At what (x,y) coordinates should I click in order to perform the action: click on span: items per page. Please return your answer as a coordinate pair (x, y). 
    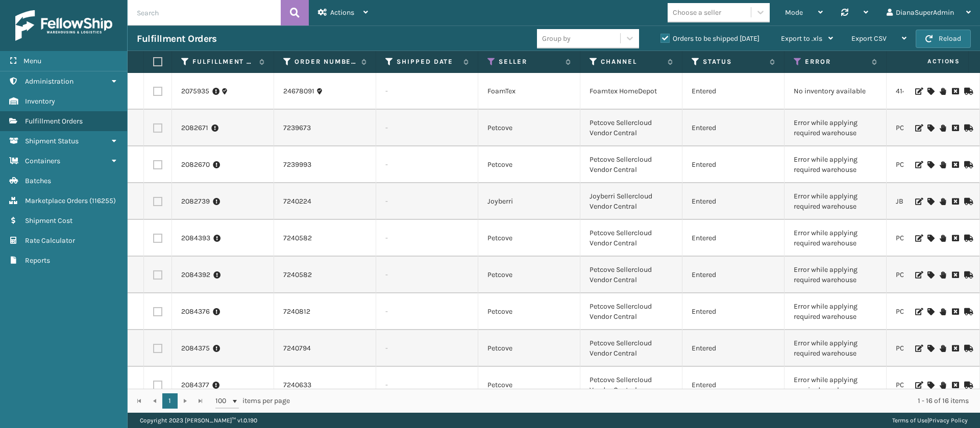
    Looking at the image, I should click on (253, 401).